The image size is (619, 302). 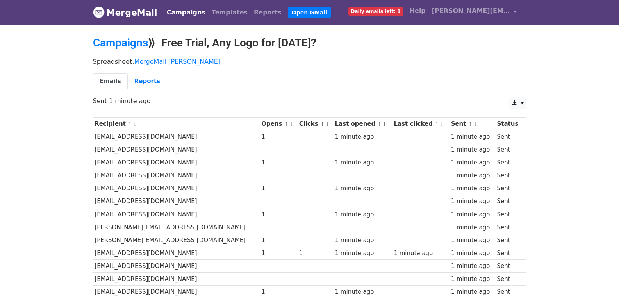 What do you see at coordinates (176, 124) in the screenshot?
I see `th: Recipient` at bounding box center [176, 124].